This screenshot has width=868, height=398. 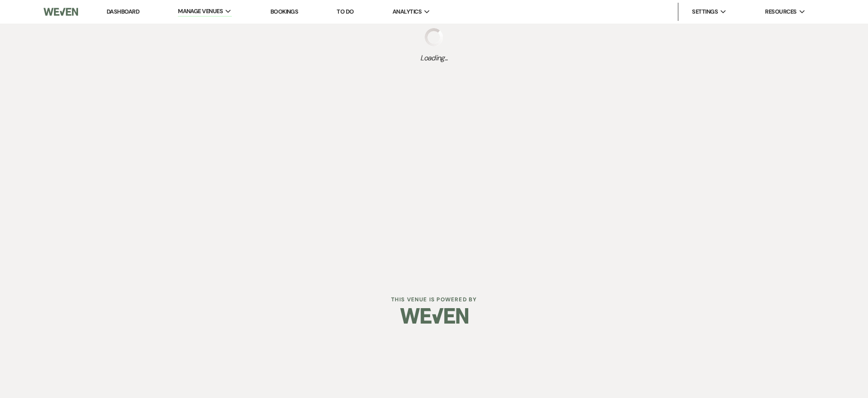 I want to click on span: Settings, so click(x=705, y=12).